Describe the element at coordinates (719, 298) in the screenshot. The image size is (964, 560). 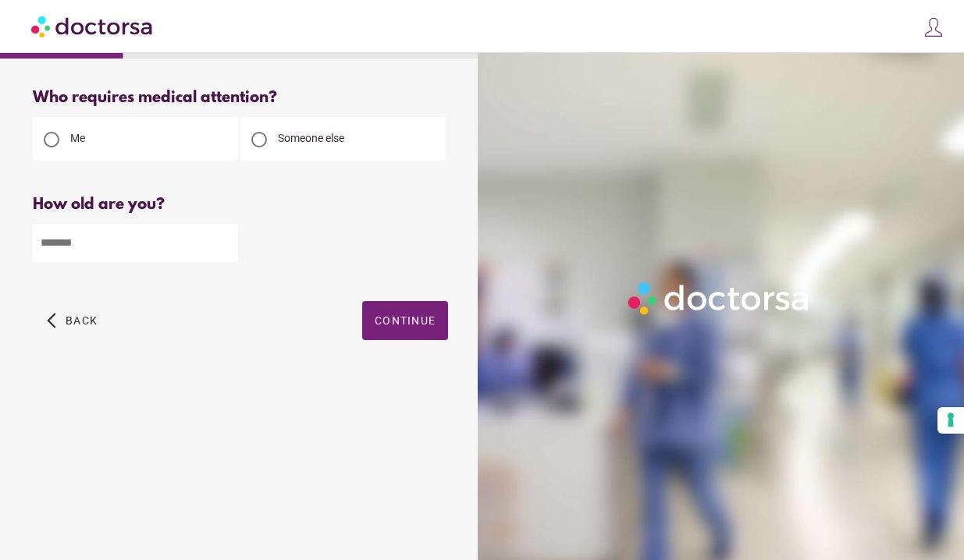
I see `img: Logo-Doctorsa-trans-White-partial-flat.png` at that location.